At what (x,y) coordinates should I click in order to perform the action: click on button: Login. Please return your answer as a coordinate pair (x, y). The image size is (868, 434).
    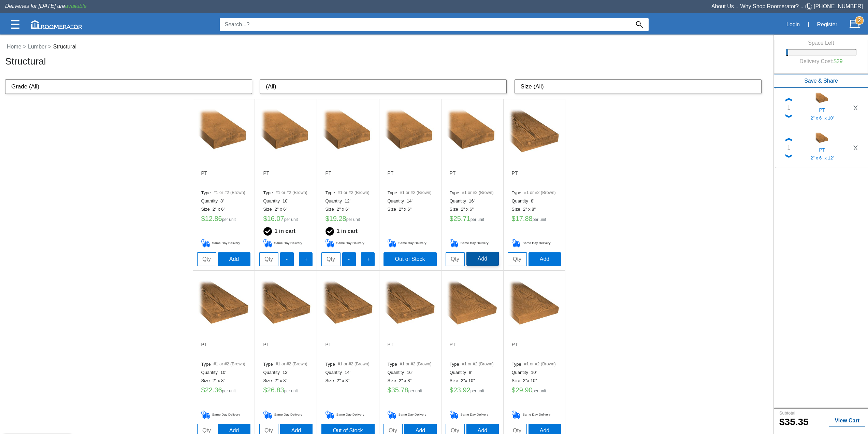
    Looking at the image, I should click on (793, 24).